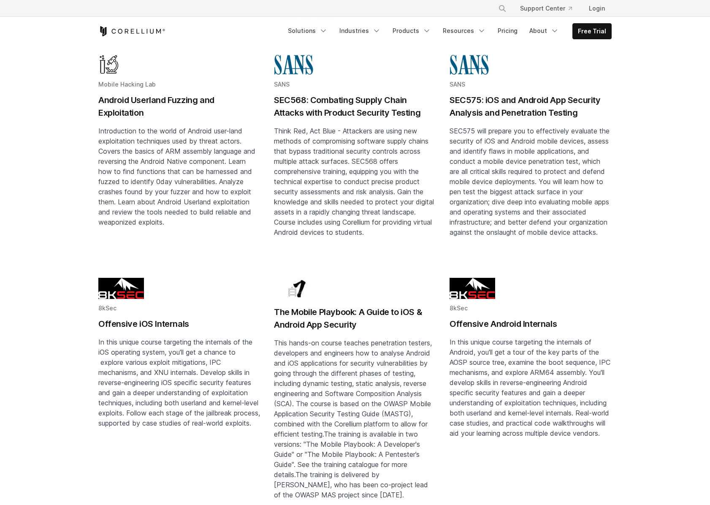  Describe the element at coordinates (597, 8) in the screenshot. I see `a: Login` at that location.